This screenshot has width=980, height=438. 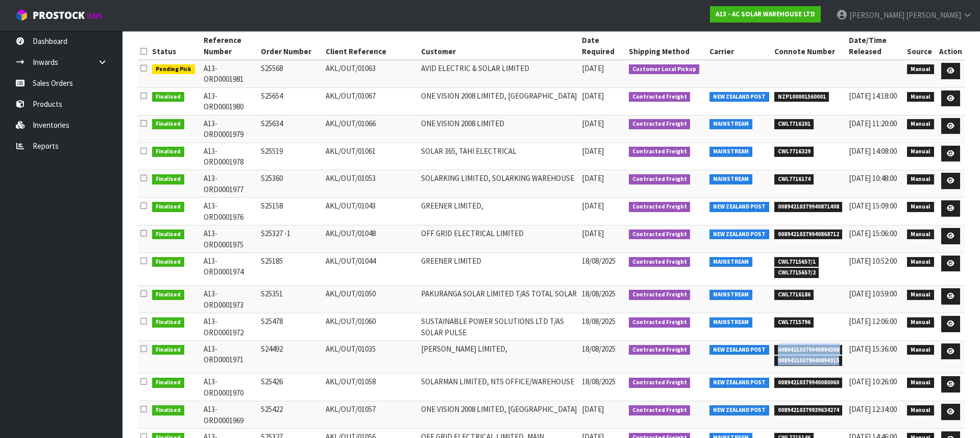 I want to click on td: A13-ORD0001970, so click(x=230, y=387).